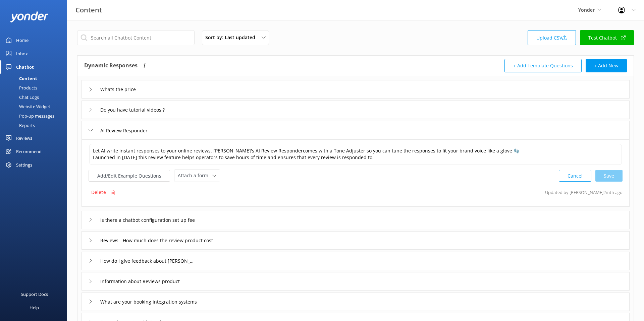 Image resolution: width=644 pixels, height=321 pixels. What do you see at coordinates (195, 176) in the screenshot?
I see `span: Attach a form` at bounding box center [195, 176].